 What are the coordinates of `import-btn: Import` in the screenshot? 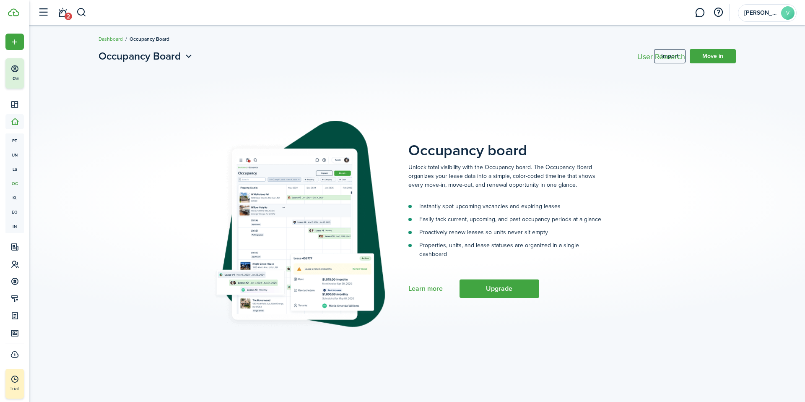 It's located at (669, 56).